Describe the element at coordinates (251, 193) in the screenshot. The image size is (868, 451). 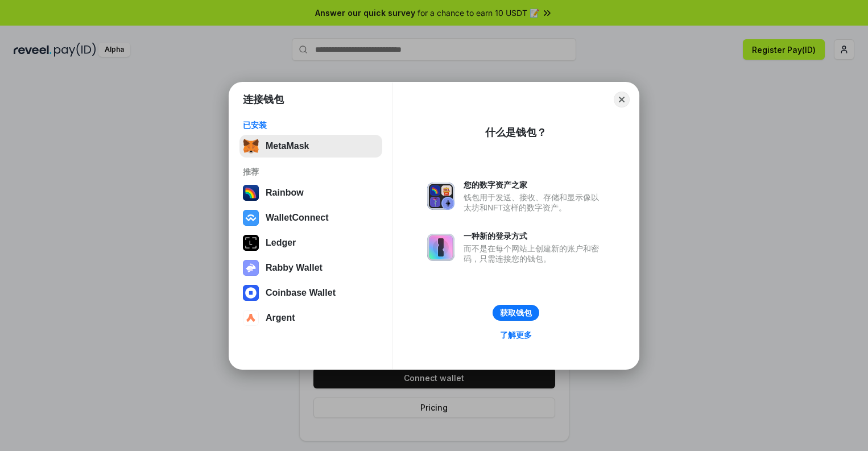
I see `img: svg+xml,%3Csvg%20width%3D%22120%22%20height%3D%22120%22%20viewBox%3D%220%200%20120%20120%22%20fil...` at that location.